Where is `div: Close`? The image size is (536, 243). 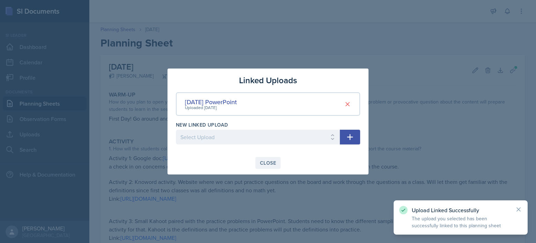 div: Close is located at coordinates (268, 163).